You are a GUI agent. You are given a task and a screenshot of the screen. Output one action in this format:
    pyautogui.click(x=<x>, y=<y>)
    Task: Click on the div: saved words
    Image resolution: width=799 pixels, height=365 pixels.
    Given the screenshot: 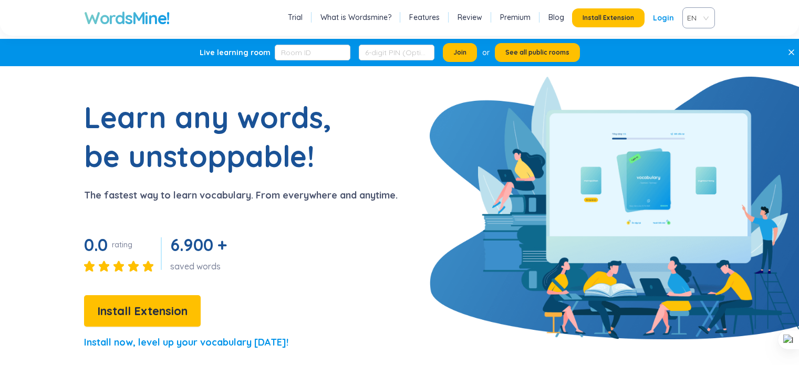 What is the action you would take?
    pyautogui.click(x=201, y=266)
    